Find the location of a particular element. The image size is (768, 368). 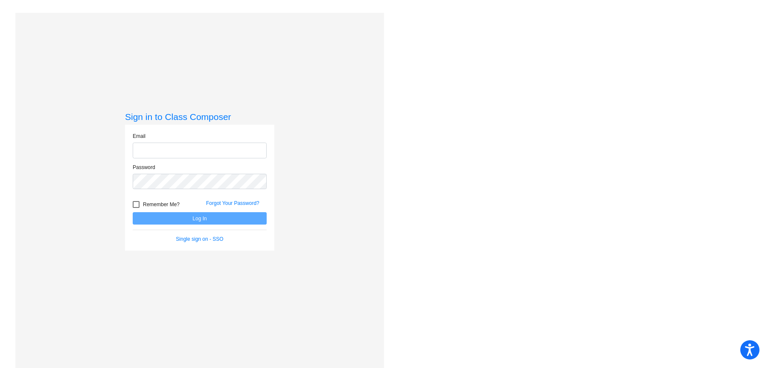

a: Single sign on - SSO is located at coordinates (199, 239).